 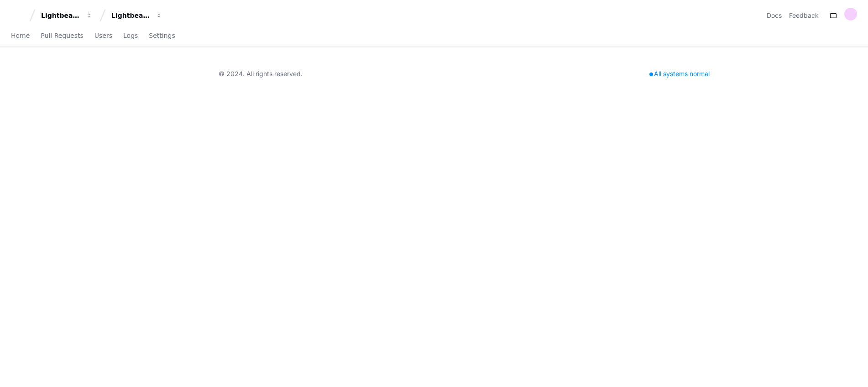 I want to click on a: Users, so click(x=103, y=36).